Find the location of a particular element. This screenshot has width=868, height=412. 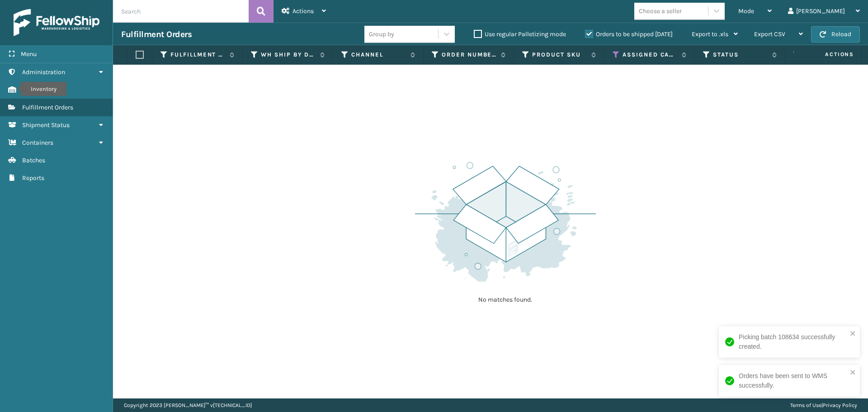

label: Assigned Carrier Service is located at coordinates (650, 55).